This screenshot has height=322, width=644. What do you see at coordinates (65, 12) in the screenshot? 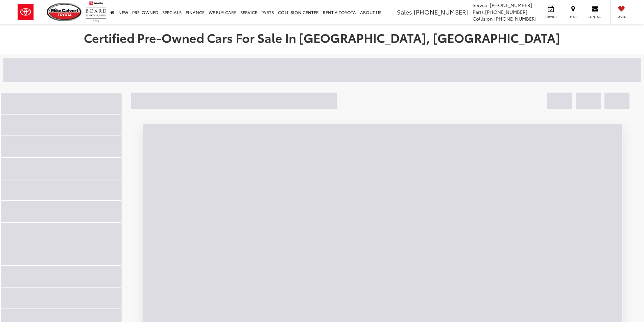
I see `img: Mike Calvert Toyota` at bounding box center [65, 12].